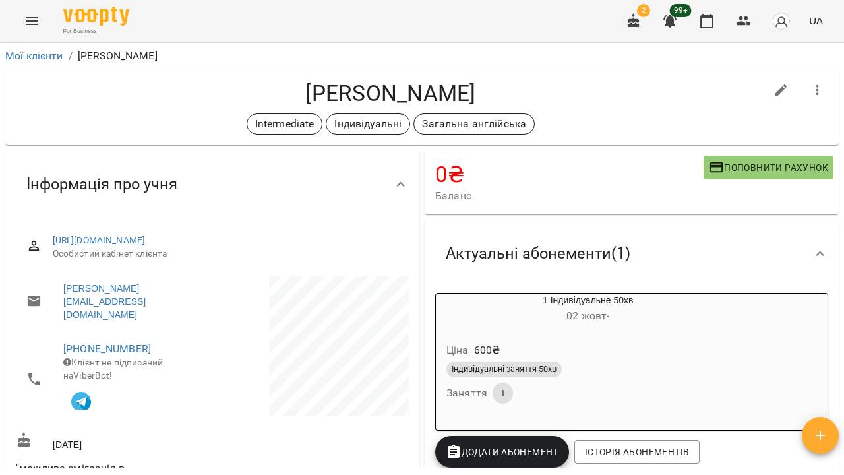  What do you see at coordinates (569, 196) in the screenshot?
I see `span: Баланс` at bounding box center [569, 196].